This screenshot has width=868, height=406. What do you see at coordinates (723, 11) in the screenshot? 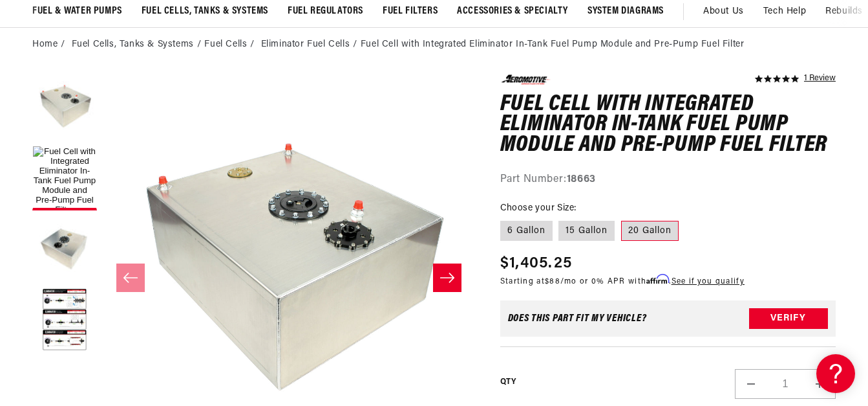
I see `span: About Us` at bounding box center [723, 11].